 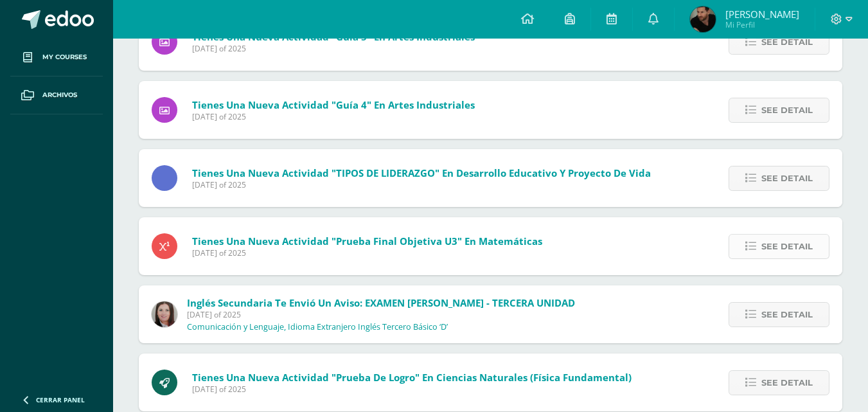 What do you see at coordinates (164, 314) in the screenshot?
I see `img: 8af0450cf43d44e38c4a1497329761f3.png` at bounding box center [164, 314].